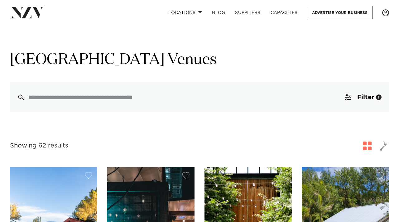  Describe the element at coordinates (284, 12) in the screenshot. I see `a: Capacities` at that location.